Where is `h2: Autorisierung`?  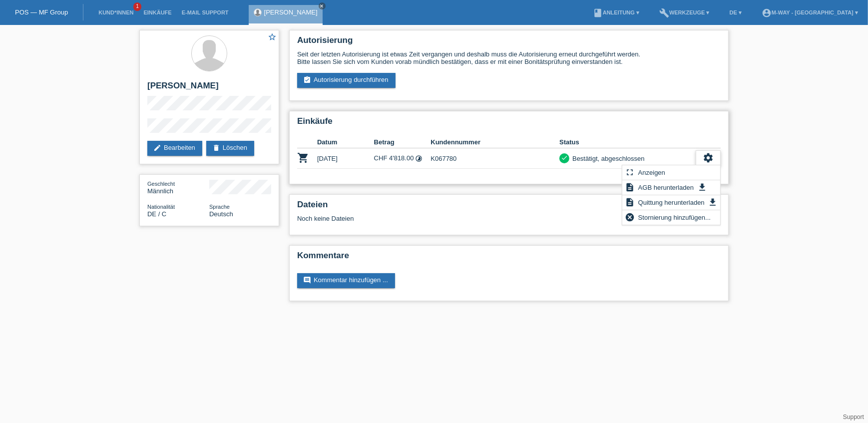 h2: Autorisierung is located at coordinates (509, 43).